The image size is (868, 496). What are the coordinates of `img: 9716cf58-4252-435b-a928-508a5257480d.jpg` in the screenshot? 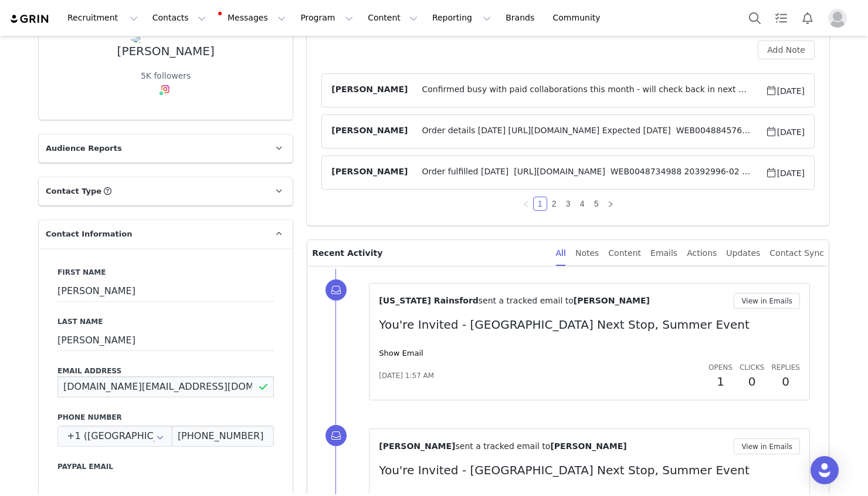 It's located at (166, 40).